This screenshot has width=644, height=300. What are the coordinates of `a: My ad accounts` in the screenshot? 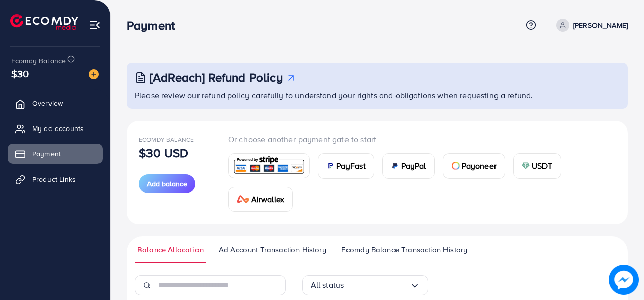 It's located at (55, 128).